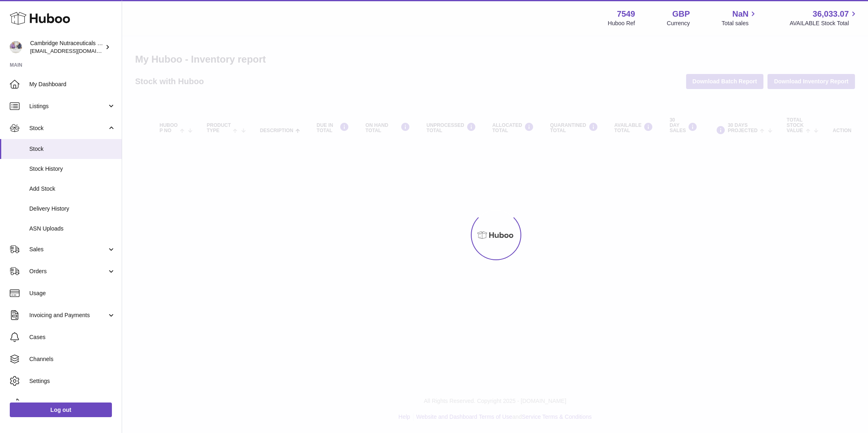 The width and height of the screenshot is (868, 433). What do you see at coordinates (73, 85) in the screenshot?
I see `span: My Dashboard` at bounding box center [73, 85].